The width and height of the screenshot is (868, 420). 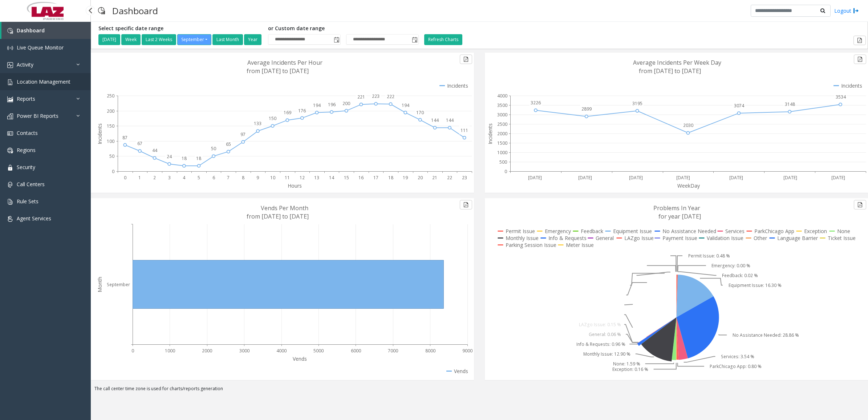 What do you see at coordinates (26, 167) in the screenshot?
I see `span: Security` at bounding box center [26, 167].